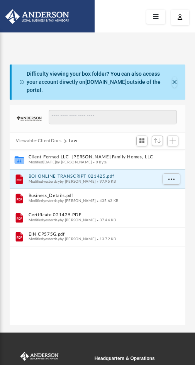 The width and height of the screenshot is (195, 365). What do you see at coordinates (39, 141) in the screenshot?
I see `button: Viewable-ClientDocs` at bounding box center [39, 141].